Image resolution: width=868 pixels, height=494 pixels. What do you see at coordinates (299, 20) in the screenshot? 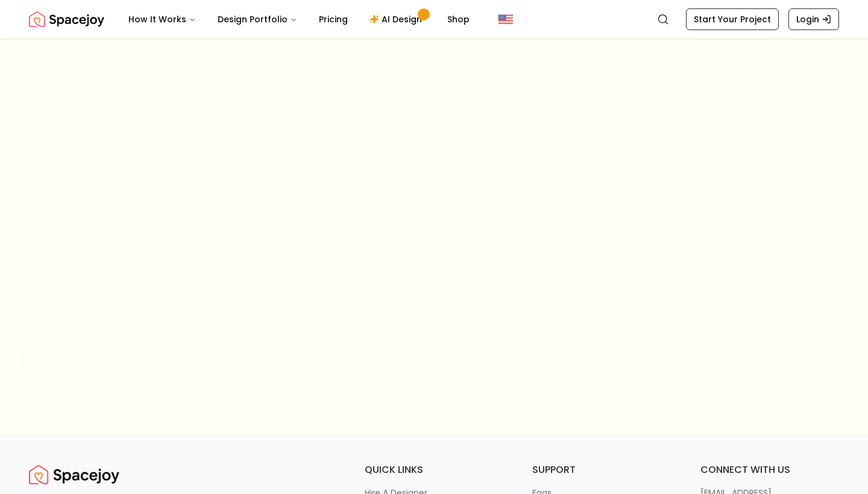
I see `nav: Main` at bounding box center [299, 20].